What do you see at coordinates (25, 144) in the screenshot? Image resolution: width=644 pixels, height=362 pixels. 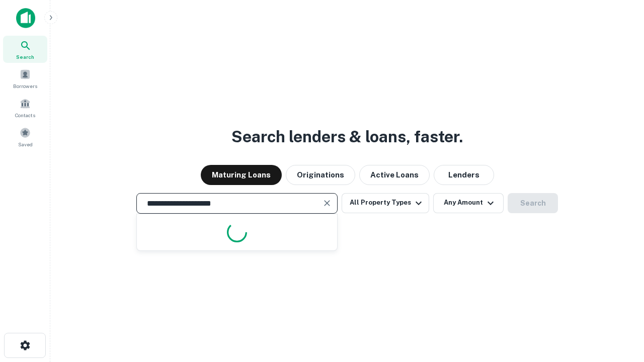 I see `span: Saved` at bounding box center [25, 144].